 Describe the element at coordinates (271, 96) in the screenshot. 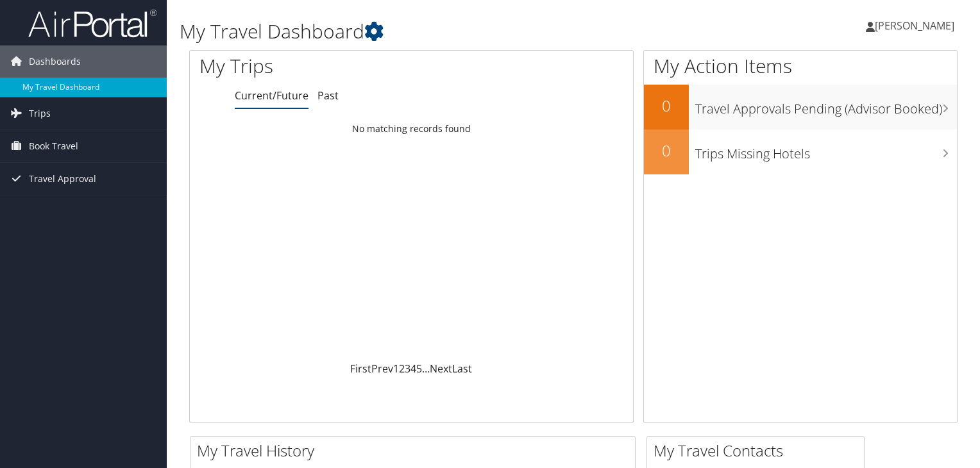

I see `a: Current/Future` at that location.